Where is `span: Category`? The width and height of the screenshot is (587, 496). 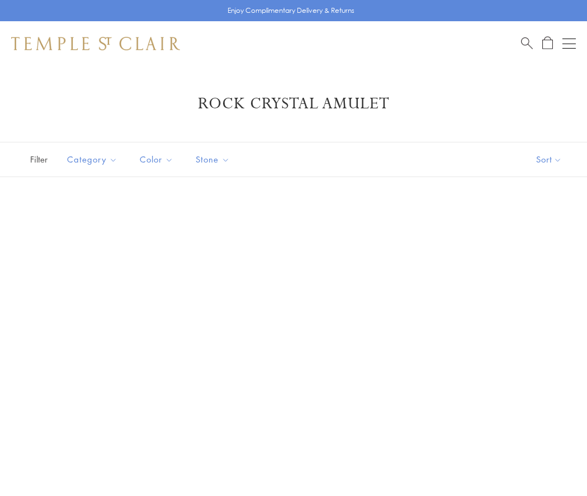 span: Category is located at coordinates (93, 159).